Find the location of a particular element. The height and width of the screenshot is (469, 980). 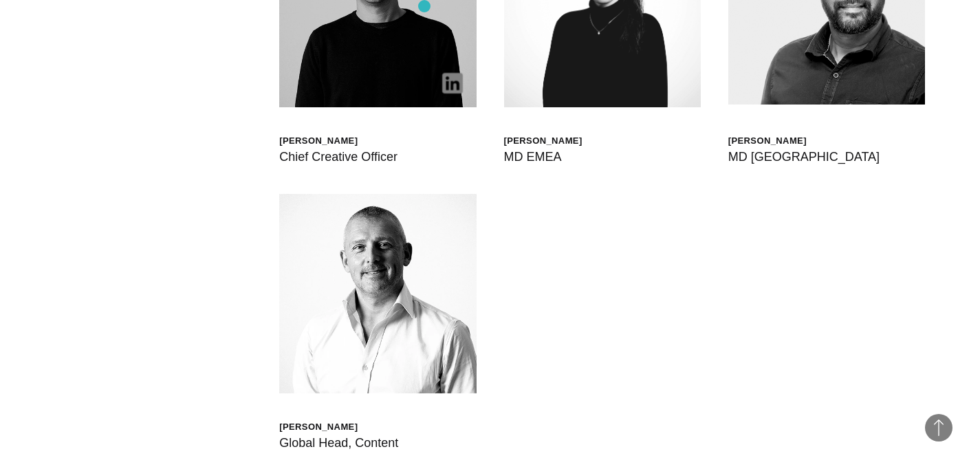

button: Back to Top is located at coordinates (939, 428).